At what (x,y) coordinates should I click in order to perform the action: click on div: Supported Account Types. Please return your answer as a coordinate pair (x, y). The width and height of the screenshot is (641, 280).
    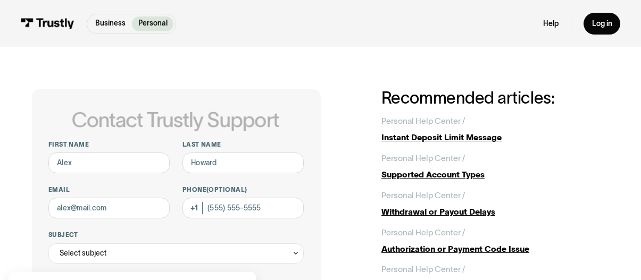
    Looking at the image, I should click on (495, 174).